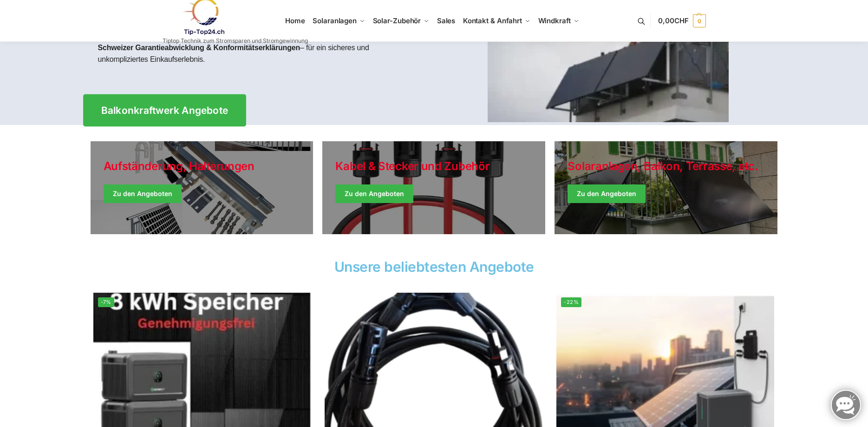  I want to click on span: Windkraft, so click(555, 20).